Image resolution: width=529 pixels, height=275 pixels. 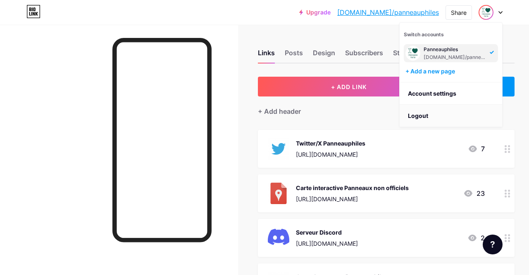 I want to click on div: Carte interactive Panneaux non officiels, so click(x=352, y=188).